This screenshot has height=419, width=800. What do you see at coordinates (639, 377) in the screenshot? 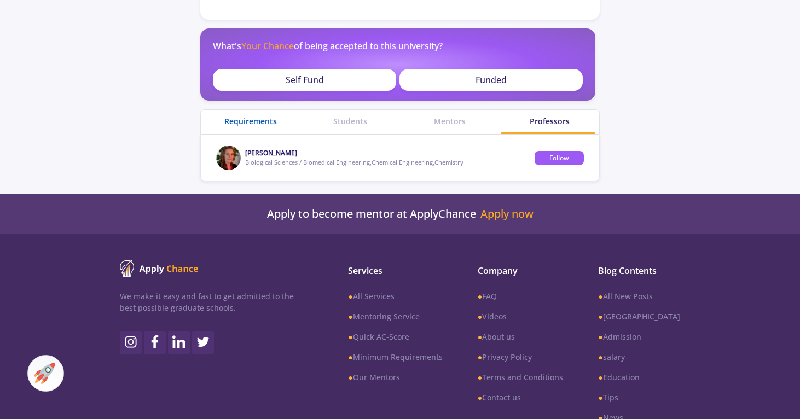
I see `a: ●Education` at bounding box center [639, 377].